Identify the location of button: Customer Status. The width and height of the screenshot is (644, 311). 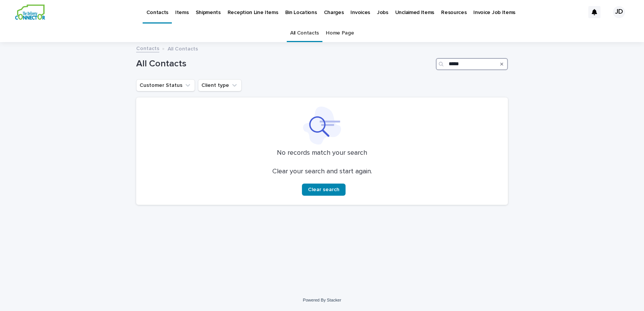
(166, 85).